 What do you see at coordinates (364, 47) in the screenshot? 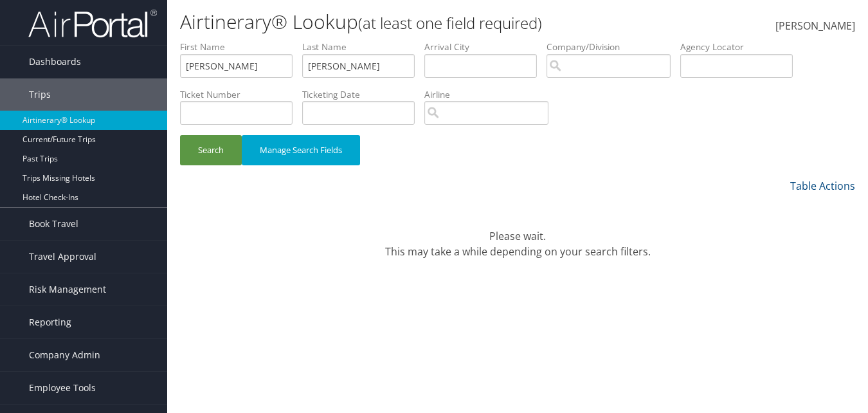
I see `label: Last Name` at bounding box center [364, 47].